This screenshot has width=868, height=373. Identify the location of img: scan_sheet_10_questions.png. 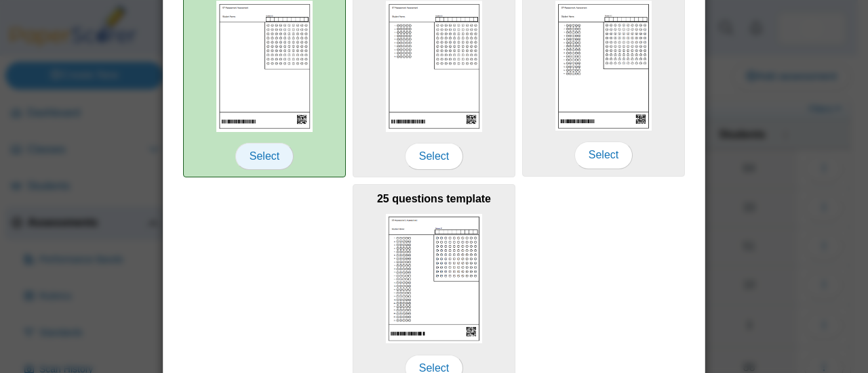
(434, 65).